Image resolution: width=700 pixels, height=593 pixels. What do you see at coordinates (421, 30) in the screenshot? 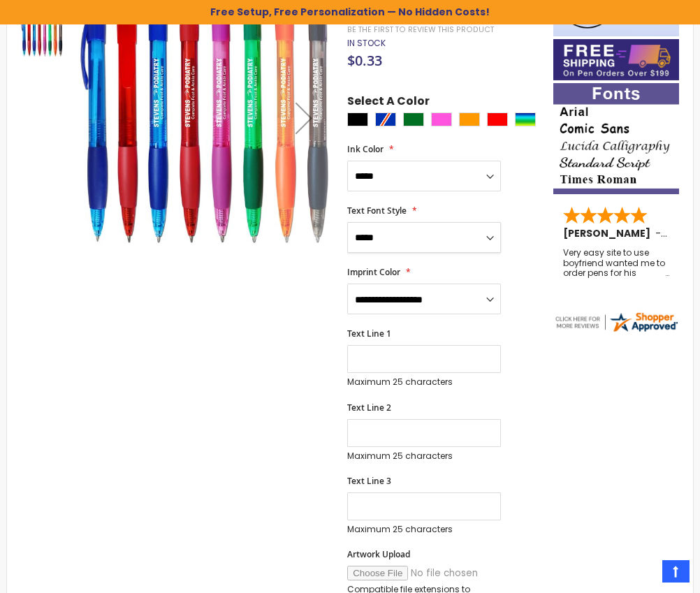
I see `a: Be the first to review this product` at bounding box center [421, 30].